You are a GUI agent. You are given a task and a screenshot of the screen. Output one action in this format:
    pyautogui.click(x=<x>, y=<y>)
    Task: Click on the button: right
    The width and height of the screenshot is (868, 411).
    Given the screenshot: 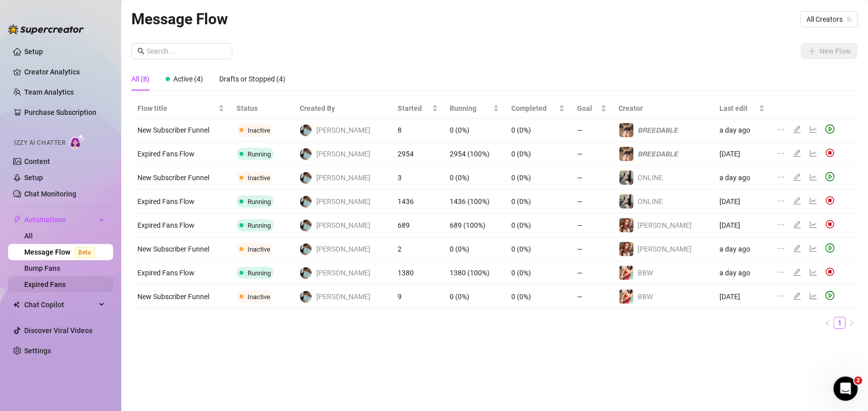 What is the action you would take?
    pyautogui.click(x=852, y=322)
    